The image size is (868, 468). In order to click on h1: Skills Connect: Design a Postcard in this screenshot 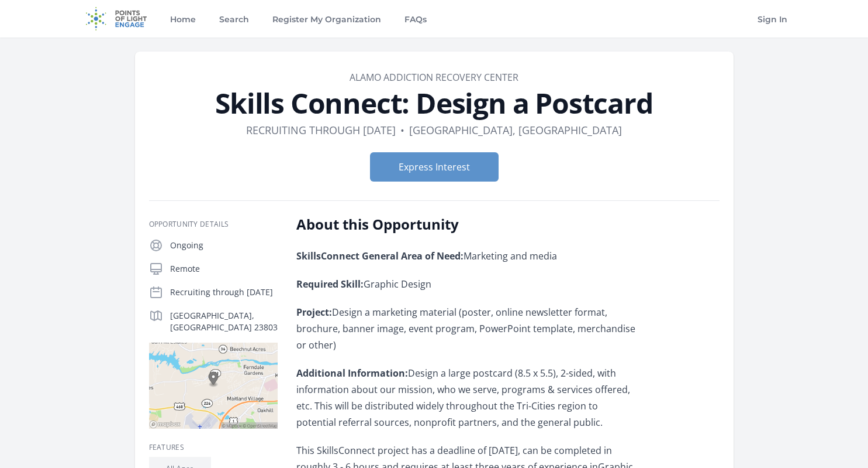, I will do `click(434, 103)`.